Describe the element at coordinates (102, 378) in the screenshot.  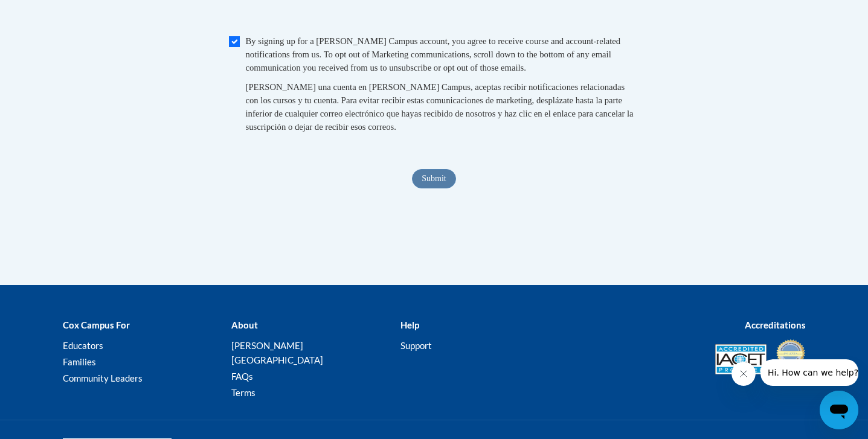
I see `a: Community Leaders` at that location.